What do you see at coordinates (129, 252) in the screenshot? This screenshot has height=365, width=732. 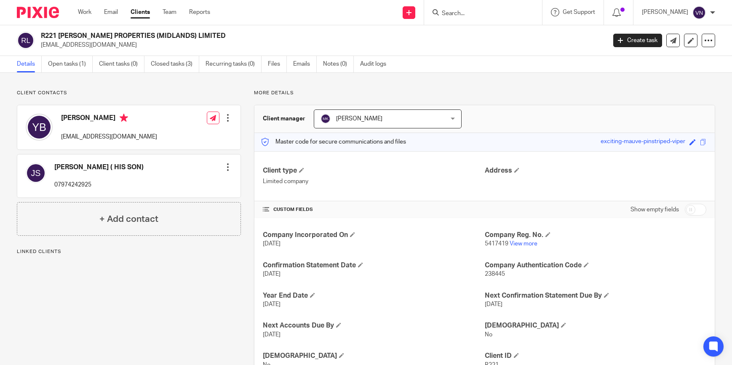 I see `p: Linked clients` at bounding box center [129, 252].